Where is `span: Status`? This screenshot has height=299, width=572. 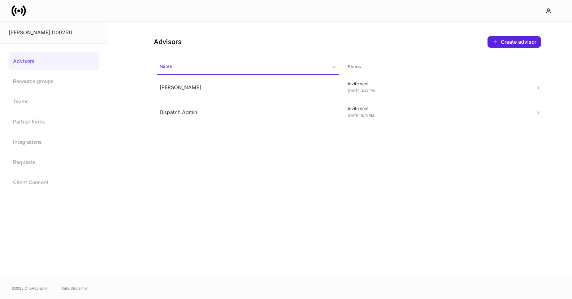
span: Status is located at coordinates (436, 67).